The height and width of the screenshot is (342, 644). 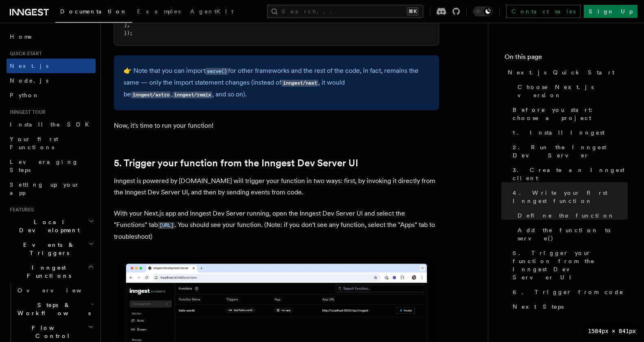 I want to click on span: Flow Control, so click(x=52, y=332).